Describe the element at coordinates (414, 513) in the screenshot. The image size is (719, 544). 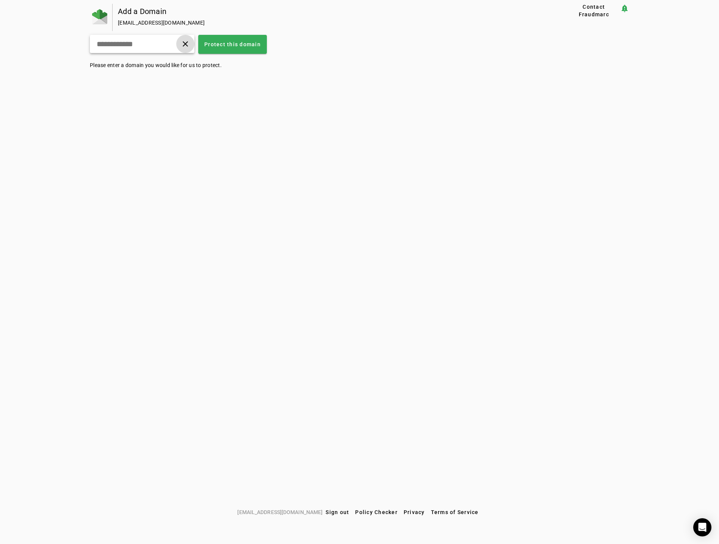
I see `span: Privacy` at that location.